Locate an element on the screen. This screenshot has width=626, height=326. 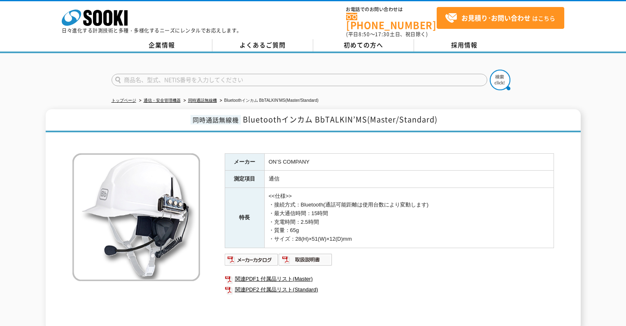
input: 商品名、型式、NETIS番号を入力してください is located at coordinates (299, 80).